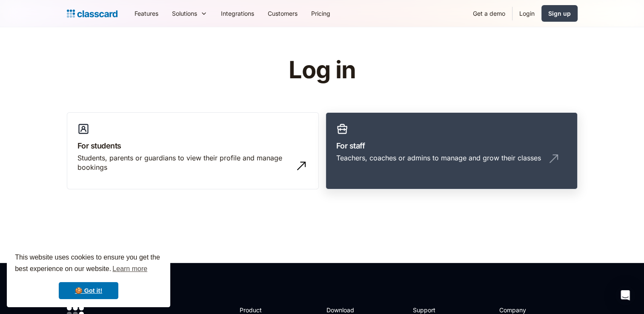 This screenshot has width=644, height=314. I want to click on a: Pricing, so click(320, 13).